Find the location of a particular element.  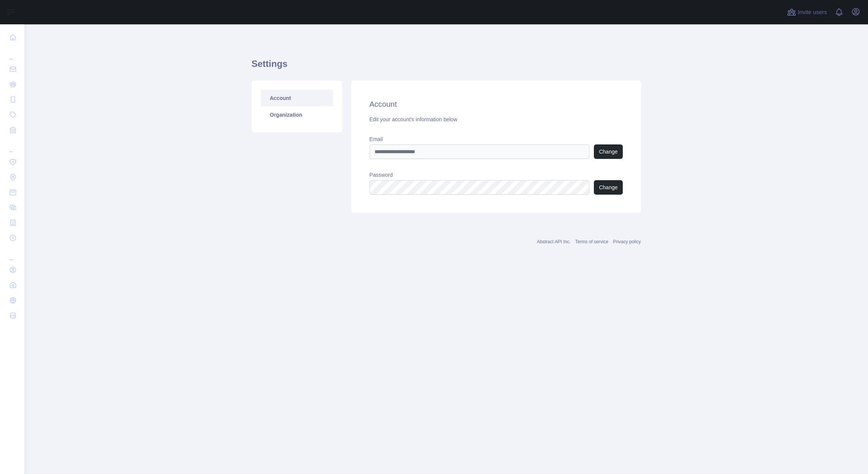

label: Email is located at coordinates (496, 139).